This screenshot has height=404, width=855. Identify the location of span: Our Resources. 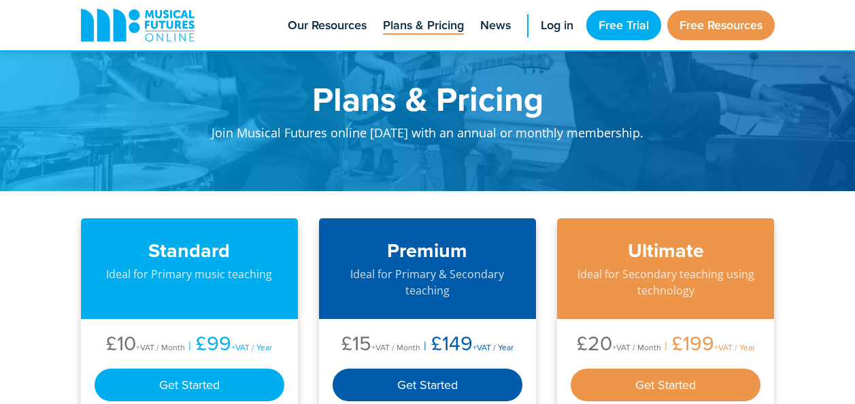
(327, 25).